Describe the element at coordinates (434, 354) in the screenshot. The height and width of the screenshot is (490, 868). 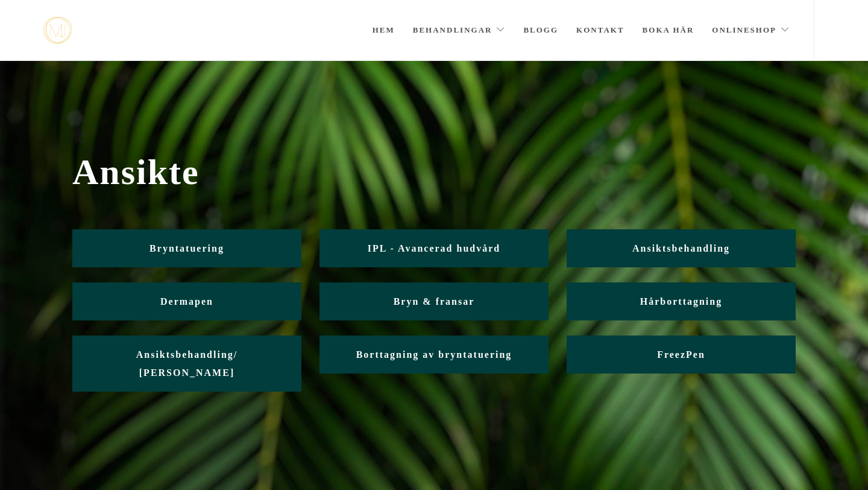
I see `span: Borttagning av bryntatuering` at that location.